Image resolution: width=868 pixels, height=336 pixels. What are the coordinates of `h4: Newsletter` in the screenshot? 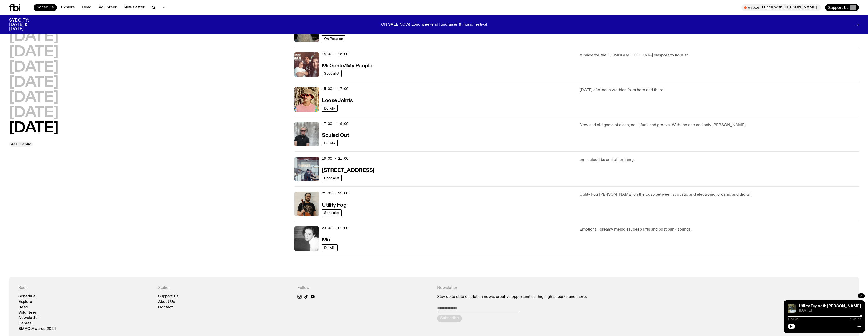 It's located at (573, 288).